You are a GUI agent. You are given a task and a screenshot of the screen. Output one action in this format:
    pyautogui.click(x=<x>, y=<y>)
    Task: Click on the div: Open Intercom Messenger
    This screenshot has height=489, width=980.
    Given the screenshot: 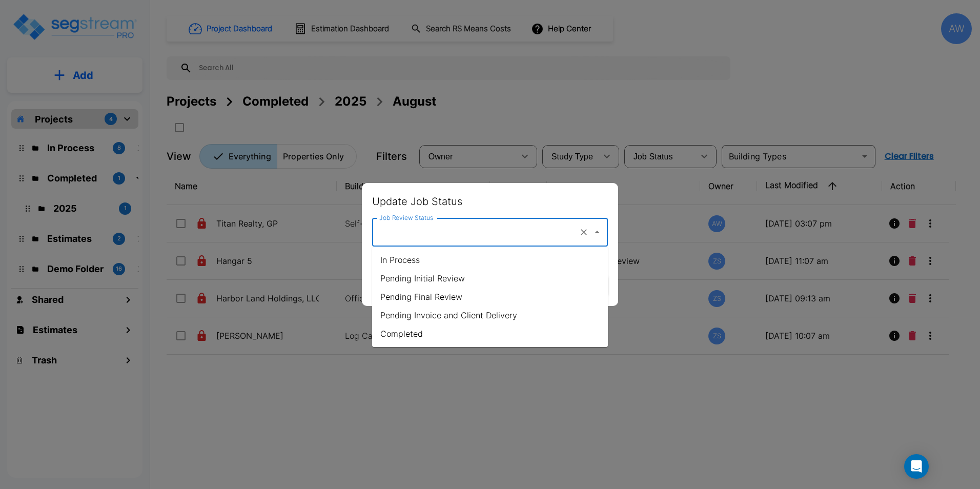 What is the action you would take?
    pyautogui.click(x=916, y=466)
    